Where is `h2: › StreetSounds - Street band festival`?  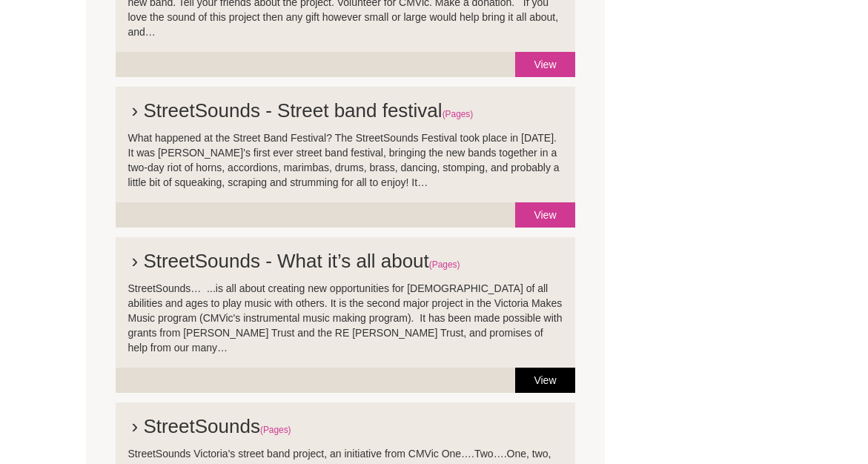 h2: › StreetSounds - Street band festival is located at coordinates (346, 115).